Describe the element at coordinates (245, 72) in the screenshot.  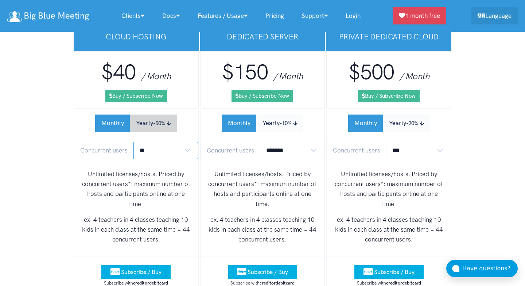
I see `span: $150` at that location.